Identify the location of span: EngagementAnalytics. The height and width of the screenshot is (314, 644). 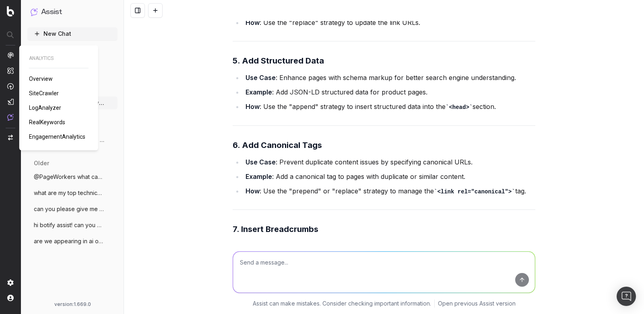
(57, 137).